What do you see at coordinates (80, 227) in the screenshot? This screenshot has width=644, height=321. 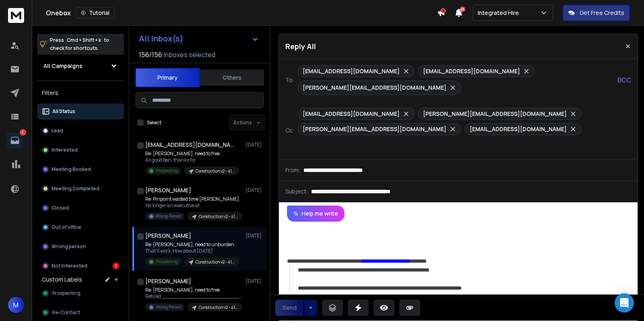 I see `button: Out of office` at bounding box center [80, 227].